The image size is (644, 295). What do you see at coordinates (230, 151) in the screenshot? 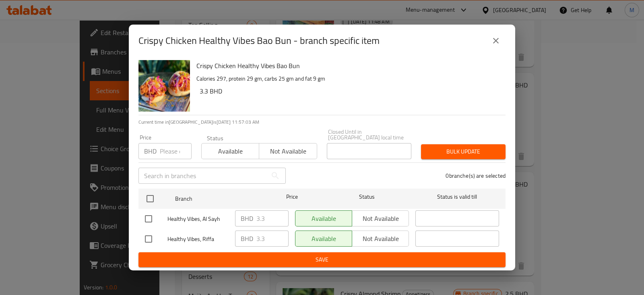
I see `button: Available` at bounding box center [230, 151].